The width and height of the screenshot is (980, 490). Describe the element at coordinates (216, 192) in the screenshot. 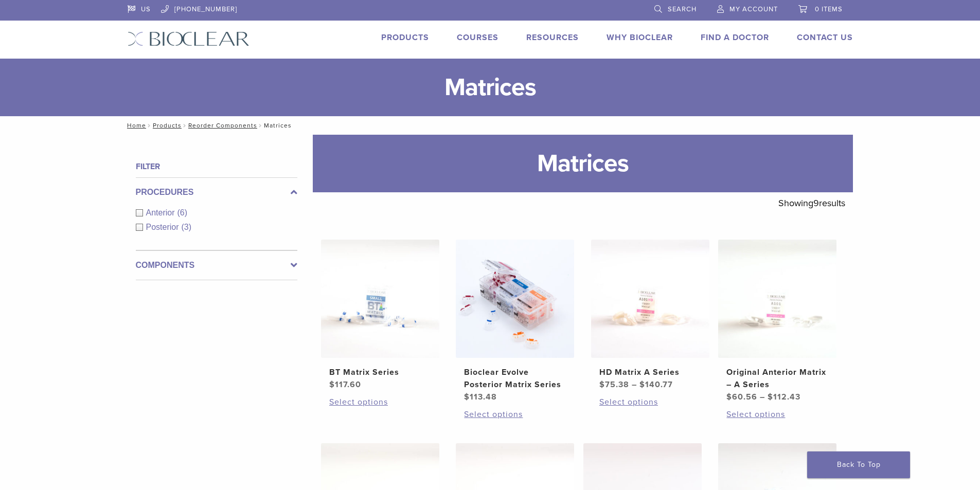

I see `label: Procedures` at that location.